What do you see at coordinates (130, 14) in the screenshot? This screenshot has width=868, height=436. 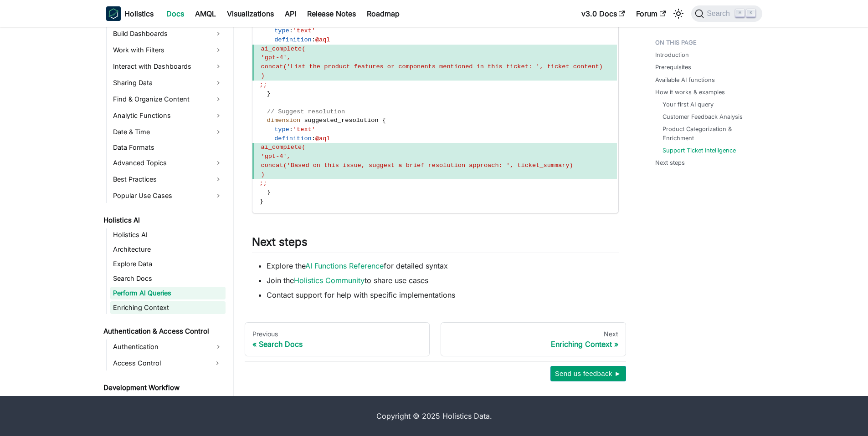 I see `a: HolisticsHolistics` at bounding box center [130, 14].